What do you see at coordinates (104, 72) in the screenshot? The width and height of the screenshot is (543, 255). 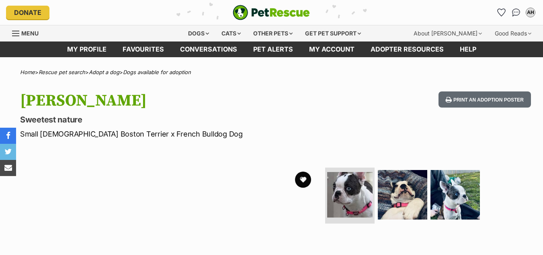 I see `a: Adopt a dog` at bounding box center [104, 72].